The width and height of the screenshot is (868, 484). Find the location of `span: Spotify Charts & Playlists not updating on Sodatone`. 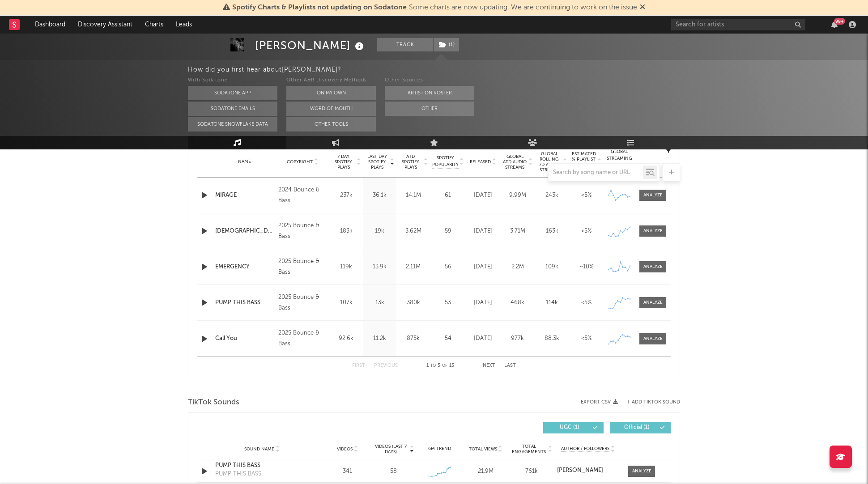

span: Spotify Charts & Playlists not updating on Sodatone is located at coordinates (319, 8).